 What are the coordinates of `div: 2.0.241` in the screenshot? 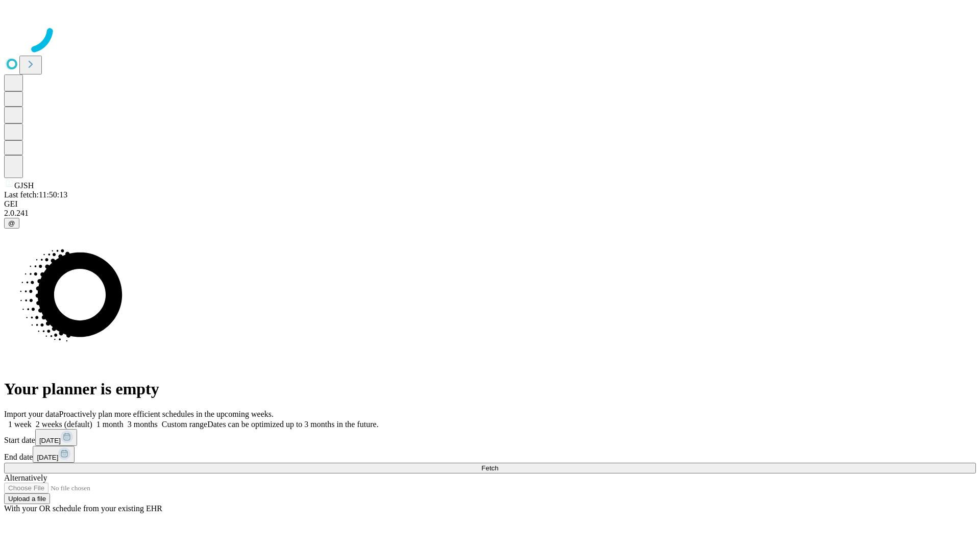 It's located at (490, 214).